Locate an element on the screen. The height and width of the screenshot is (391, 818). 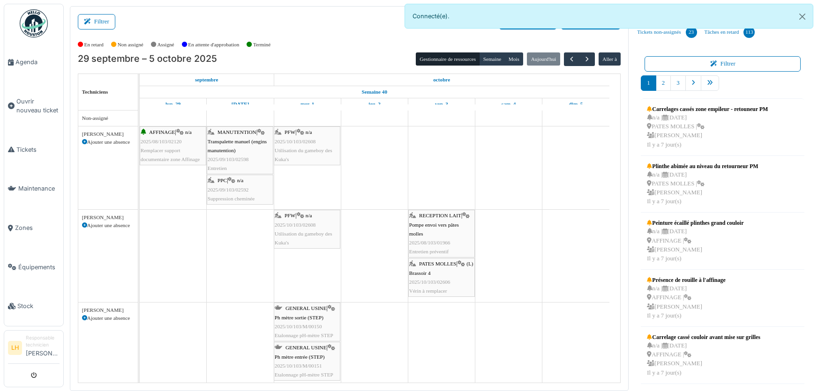
a: 3 octobre 2025 is located at coordinates (441, 104).